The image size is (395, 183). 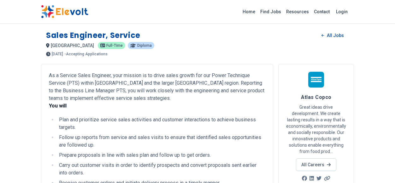 What do you see at coordinates (342, 12) in the screenshot?
I see `a: Login` at bounding box center [342, 12].